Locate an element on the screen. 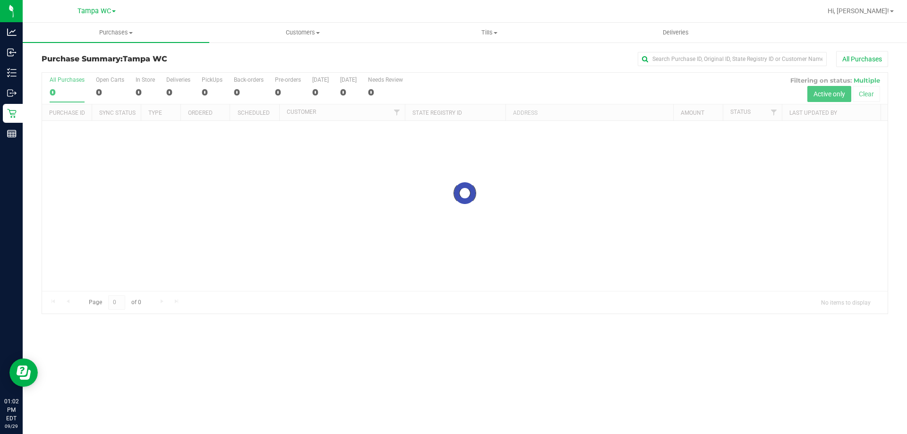 Image resolution: width=907 pixels, height=434 pixels. a: Purchases is located at coordinates (116, 33).